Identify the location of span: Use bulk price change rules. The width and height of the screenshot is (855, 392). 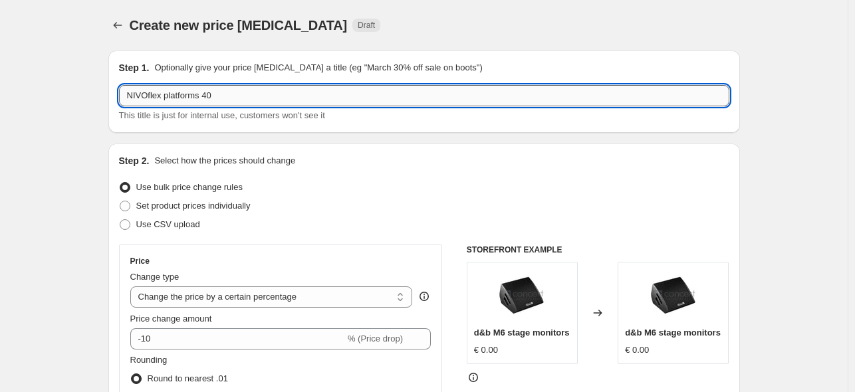
(189, 187).